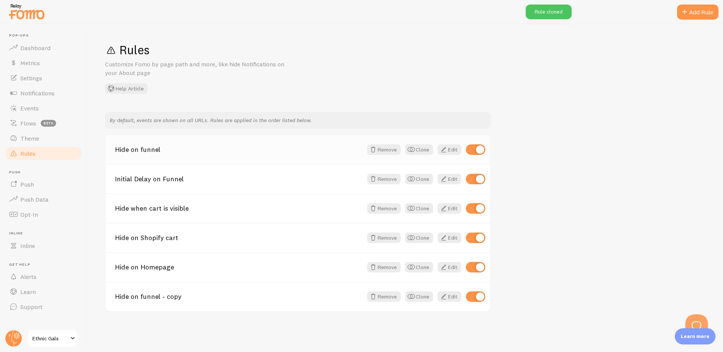  Describe the element at coordinates (28, 153) in the screenshot. I see `span: Rules` at that location.